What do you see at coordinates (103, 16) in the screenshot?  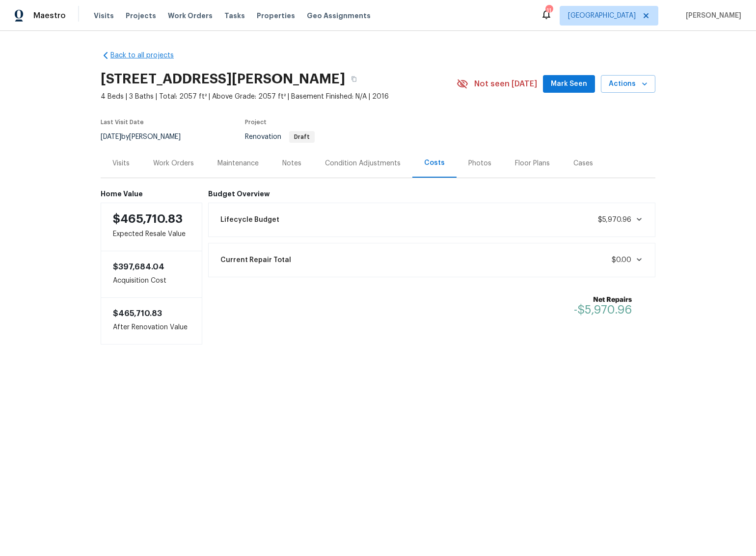 I see `span: Visits` at bounding box center [103, 16].